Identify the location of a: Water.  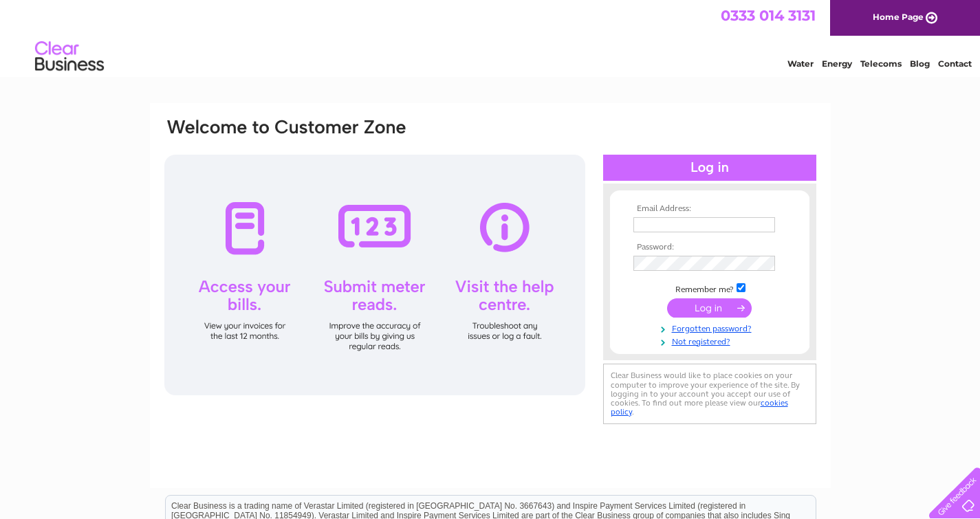
(800, 63).